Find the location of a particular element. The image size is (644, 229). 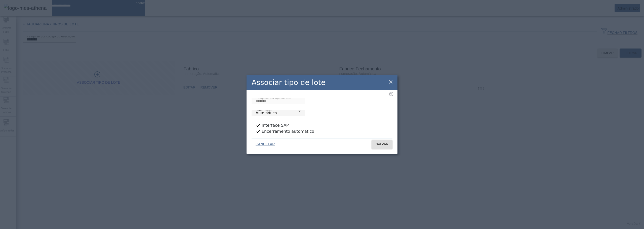

button: CANCELAR is located at coordinates (265, 144).